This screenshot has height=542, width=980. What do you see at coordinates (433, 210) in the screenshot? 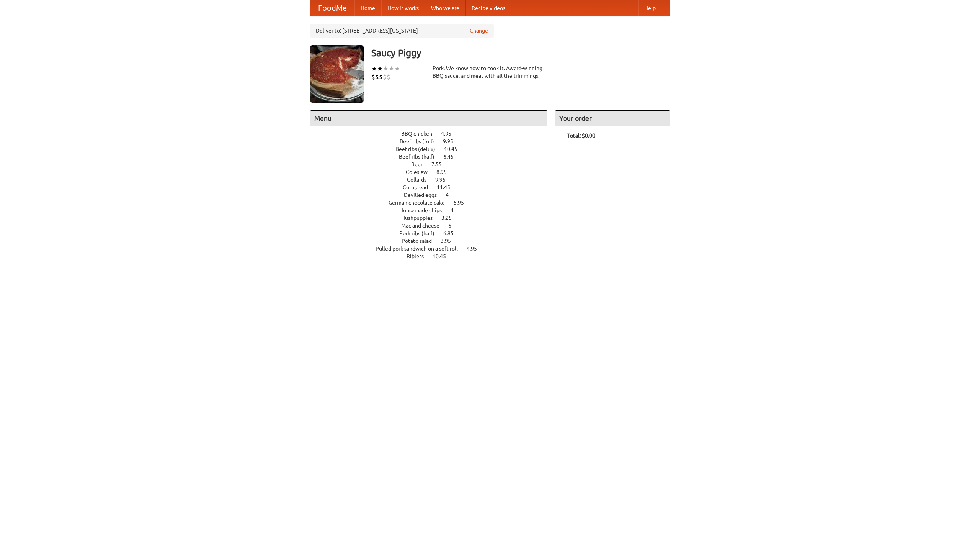
I see `a: Housemade chips 4` at bounding box center [433, 210].